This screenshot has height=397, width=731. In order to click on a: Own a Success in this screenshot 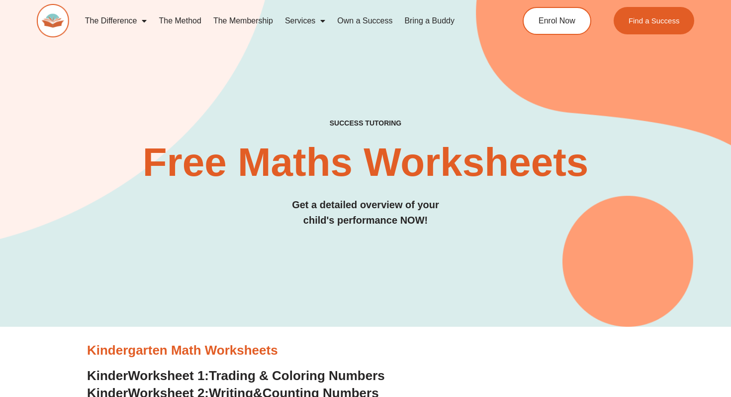, I will do `click(365, 21)`.